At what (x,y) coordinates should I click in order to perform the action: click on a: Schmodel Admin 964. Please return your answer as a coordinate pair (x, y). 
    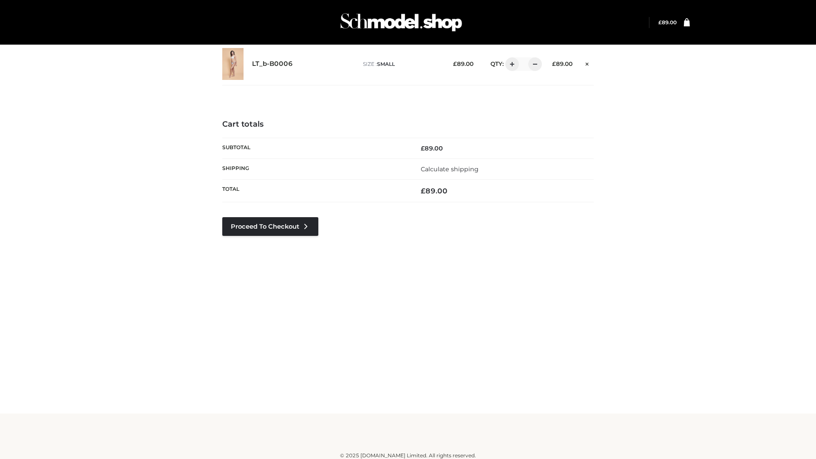
    Looking at the image, I should click on (401, 22).